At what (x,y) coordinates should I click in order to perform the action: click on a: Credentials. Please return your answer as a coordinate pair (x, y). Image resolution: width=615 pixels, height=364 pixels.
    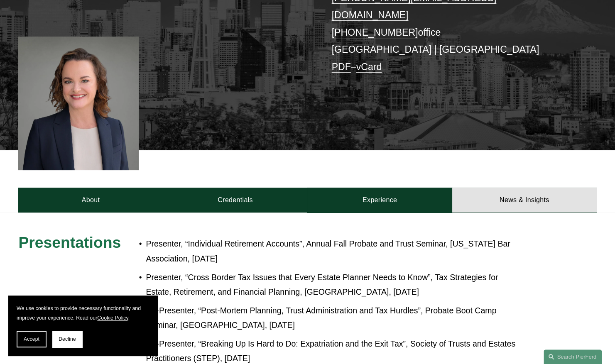
    Looking at the image, I should click on (235, 200).